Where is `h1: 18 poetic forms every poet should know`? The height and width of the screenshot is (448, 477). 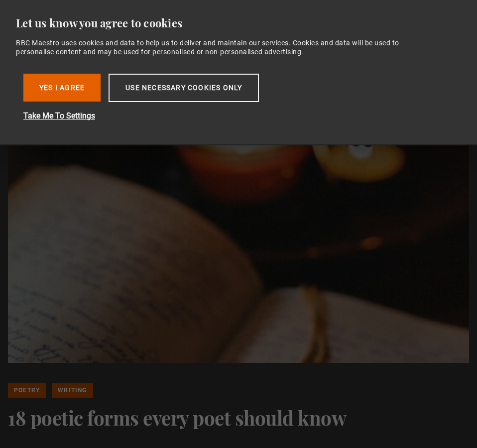
h1: 18 poetic forms every poet should know is located at coordinates (238, 418).